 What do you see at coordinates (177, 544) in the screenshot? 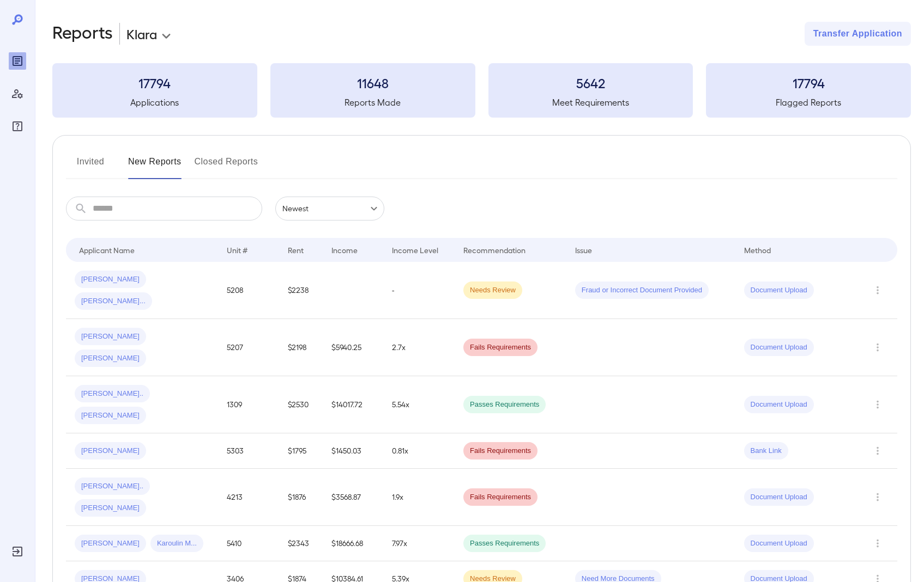
I see `span: Karoulin M...` at bounding box center [177, 544].